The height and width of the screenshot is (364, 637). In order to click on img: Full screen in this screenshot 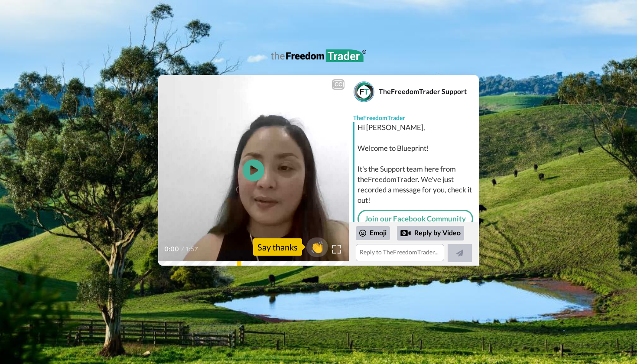, I will do `click(337, 249)`.